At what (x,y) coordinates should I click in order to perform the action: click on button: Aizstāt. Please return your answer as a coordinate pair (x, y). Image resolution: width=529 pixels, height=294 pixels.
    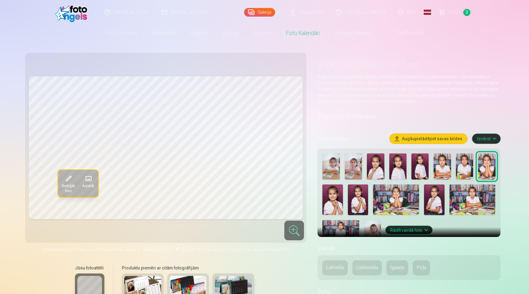
    Looking at the image, I should click on (88, 184).